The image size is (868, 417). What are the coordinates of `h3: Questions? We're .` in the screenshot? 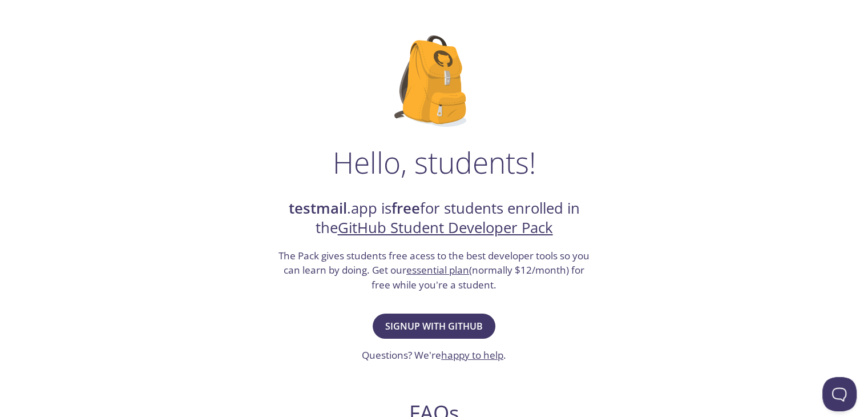 It's located at (434, 356).